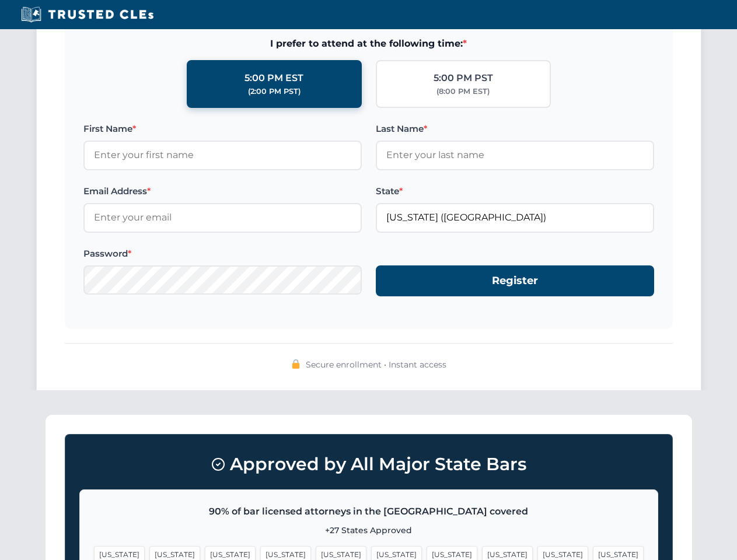 This screenshot has width=737, height=560. What do you see at coordinates (223, 254) in the screenshot?
I see `label: Password` at bounding box center [223, 254].